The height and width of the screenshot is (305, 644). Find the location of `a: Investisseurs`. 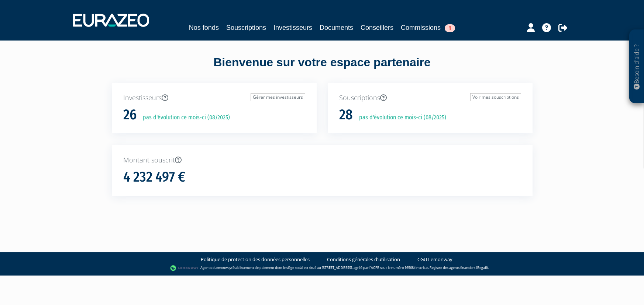

a: Investisseurs is located at coordinates (293, 28).